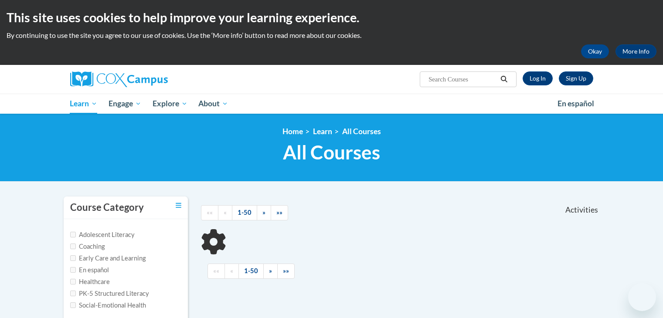 This screenshot has width=663, height=318. I want to click on a: Home, so click(293, 131).